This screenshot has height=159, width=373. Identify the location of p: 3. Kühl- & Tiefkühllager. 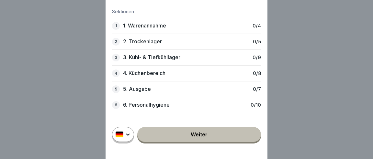
(152, 57).